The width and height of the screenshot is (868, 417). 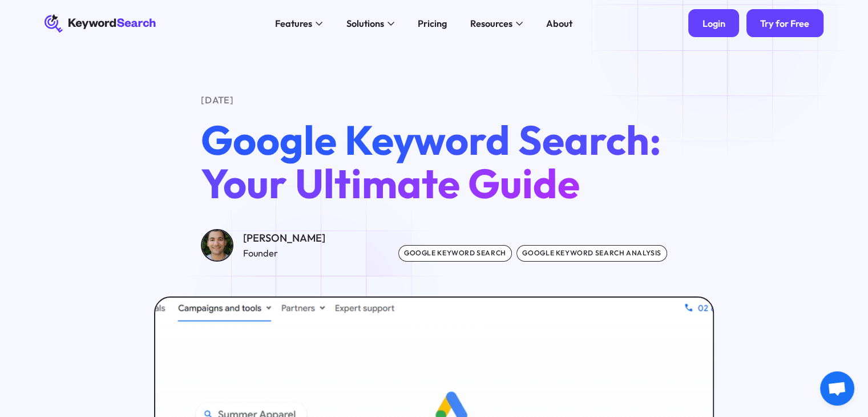 I want to click on div: About, so click(x=559, y=23).